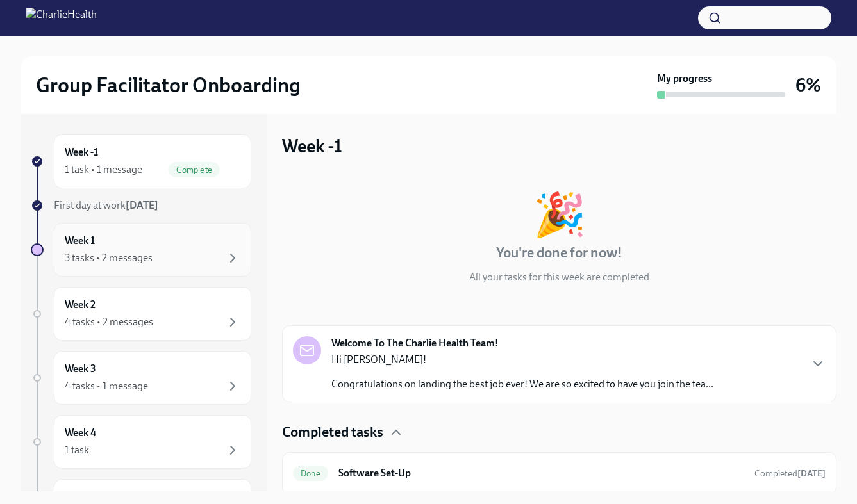 The image size is (857, 504). I want to click on h4: You're done for now!, so click(559, 253).